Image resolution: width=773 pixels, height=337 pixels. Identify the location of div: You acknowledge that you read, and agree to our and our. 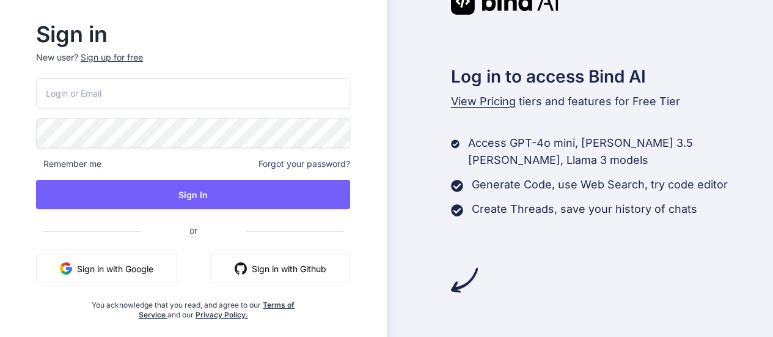
(193, 306).